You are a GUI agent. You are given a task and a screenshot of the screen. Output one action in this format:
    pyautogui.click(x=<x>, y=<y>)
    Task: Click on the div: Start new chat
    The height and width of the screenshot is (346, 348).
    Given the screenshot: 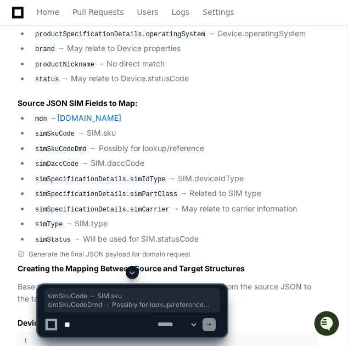 What is the action you would take?
    pyautogui.click(x=109, y=87)
    